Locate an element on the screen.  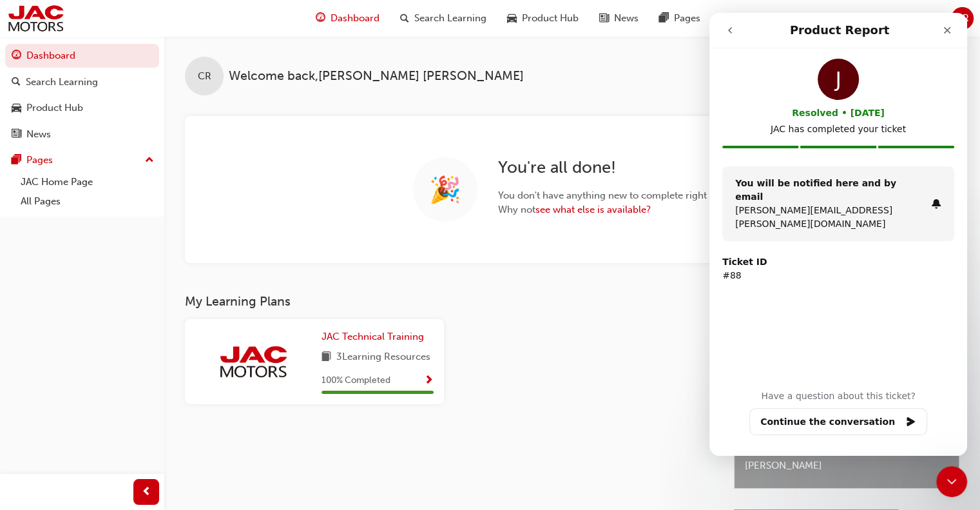
span: Product Hub is located at coordinates (550, 18).